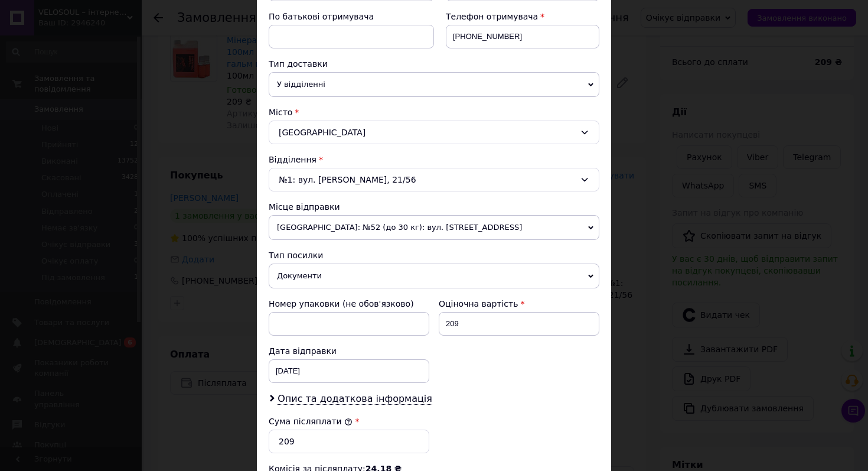 The height and width of the screenshot is (471, 868). Describe the element at coordinates (322, 17) in the screenshot. I see `span: По батькові отримувача` at that location.